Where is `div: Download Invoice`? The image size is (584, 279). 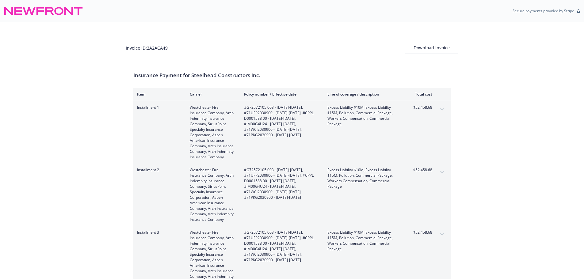 div: Download Invoice is located at coordinates (431, 48).